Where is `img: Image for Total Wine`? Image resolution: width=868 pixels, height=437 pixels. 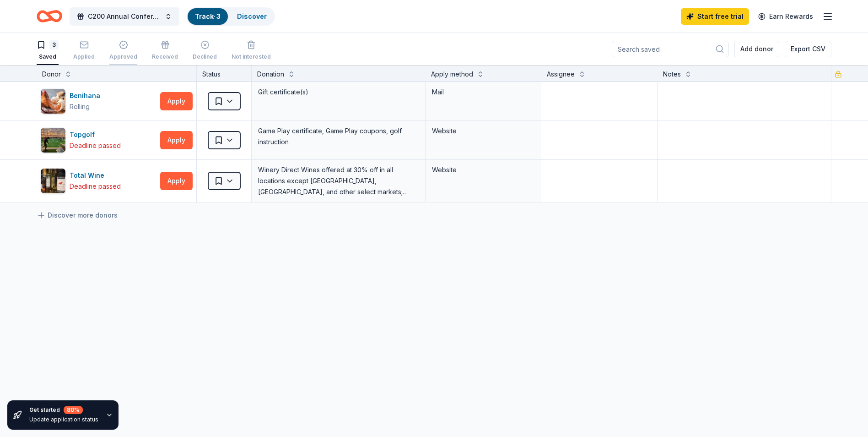 img: Image for Total Wine is located at coordinates (53, 181).